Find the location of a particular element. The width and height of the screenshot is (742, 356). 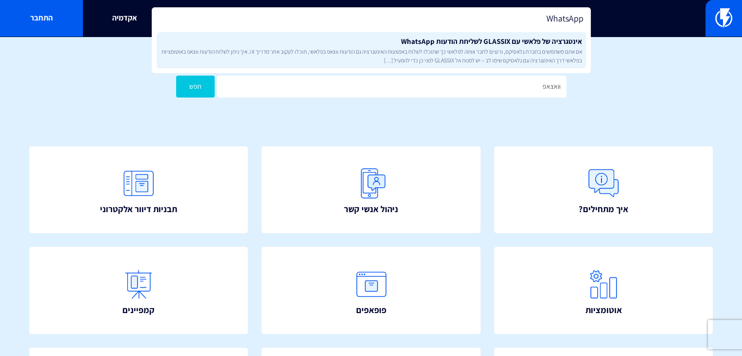

button: חפש is located at coordinates (196, 86).